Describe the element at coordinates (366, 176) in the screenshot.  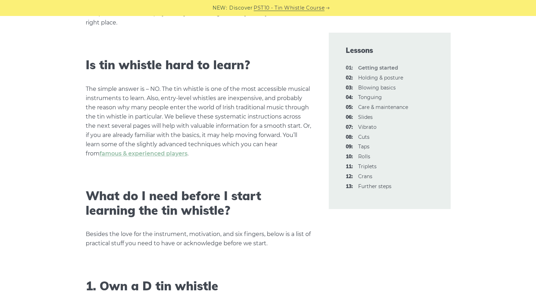
I see `a: 12:Crans` at that location.